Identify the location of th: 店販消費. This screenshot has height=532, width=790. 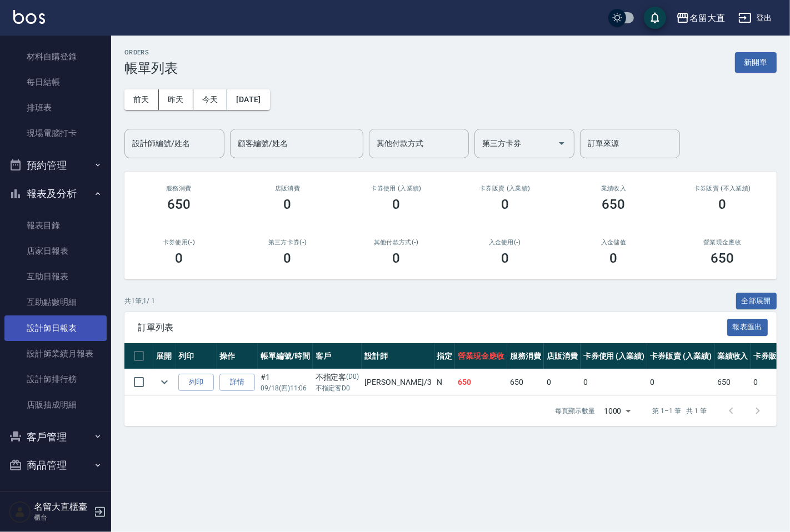
(562, 356).